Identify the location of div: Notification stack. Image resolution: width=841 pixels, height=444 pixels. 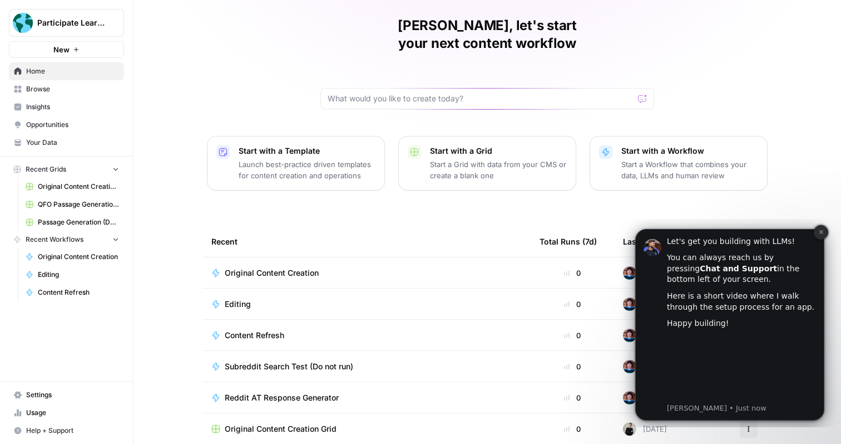
(111, 132).